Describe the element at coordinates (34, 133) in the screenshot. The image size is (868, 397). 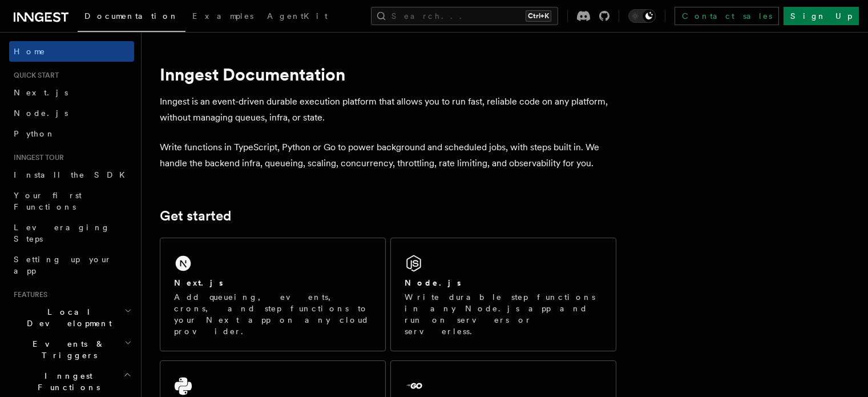
I see `span: Python` at that location.